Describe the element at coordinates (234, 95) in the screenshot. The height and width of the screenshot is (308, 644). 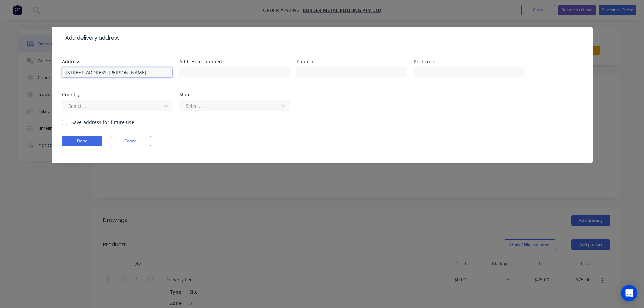
I see `div: State` at that location.